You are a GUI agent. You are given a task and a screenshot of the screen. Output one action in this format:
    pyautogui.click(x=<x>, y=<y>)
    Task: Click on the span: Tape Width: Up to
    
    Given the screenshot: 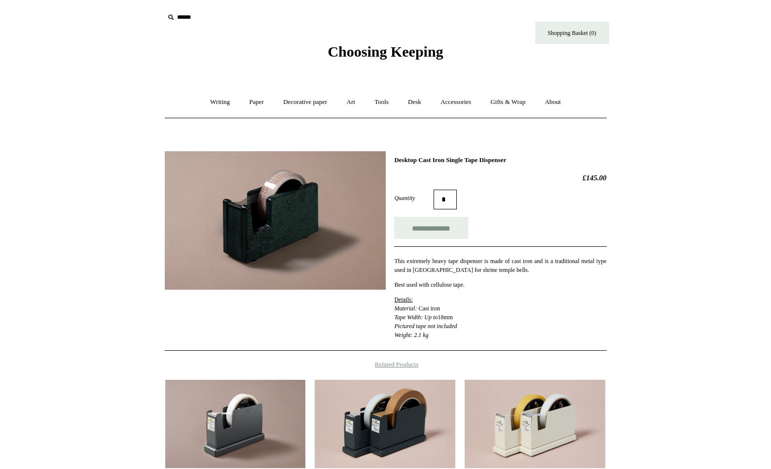 What is the action you would take?
    pyautogui.click(x=416, y=318)
    